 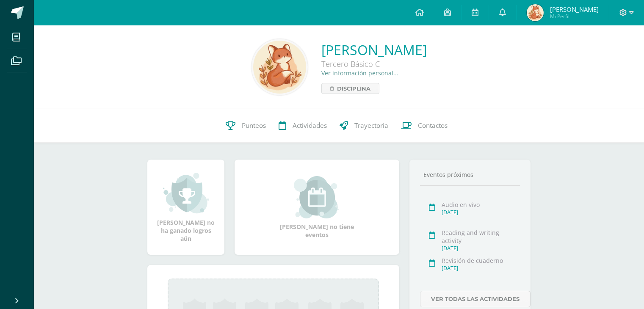 I want to click on span: Trayectoria, so click(x=371, y=125).